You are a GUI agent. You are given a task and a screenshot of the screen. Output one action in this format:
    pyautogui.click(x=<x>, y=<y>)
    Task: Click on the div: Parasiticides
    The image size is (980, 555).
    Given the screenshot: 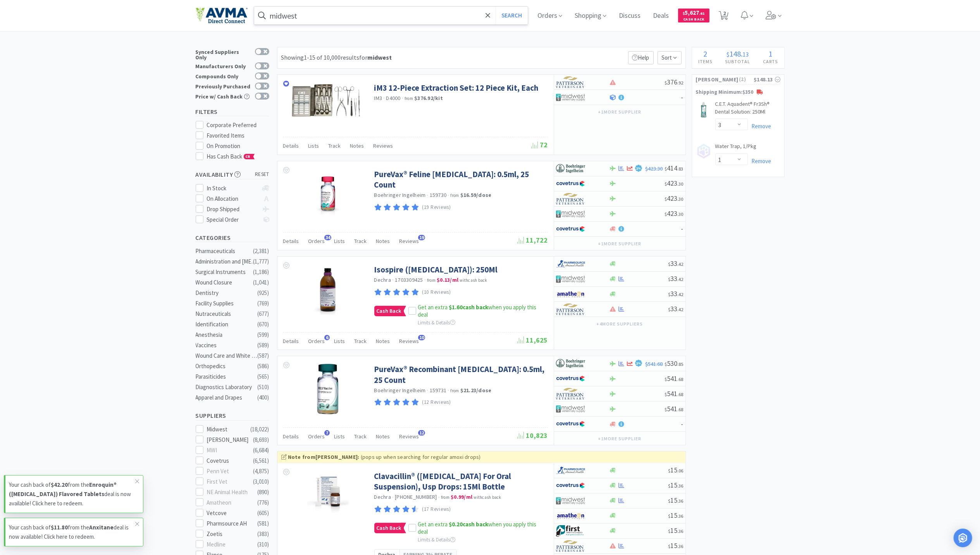 What is the action you would take?
    pyautogui.click(x=228, y=377)
    